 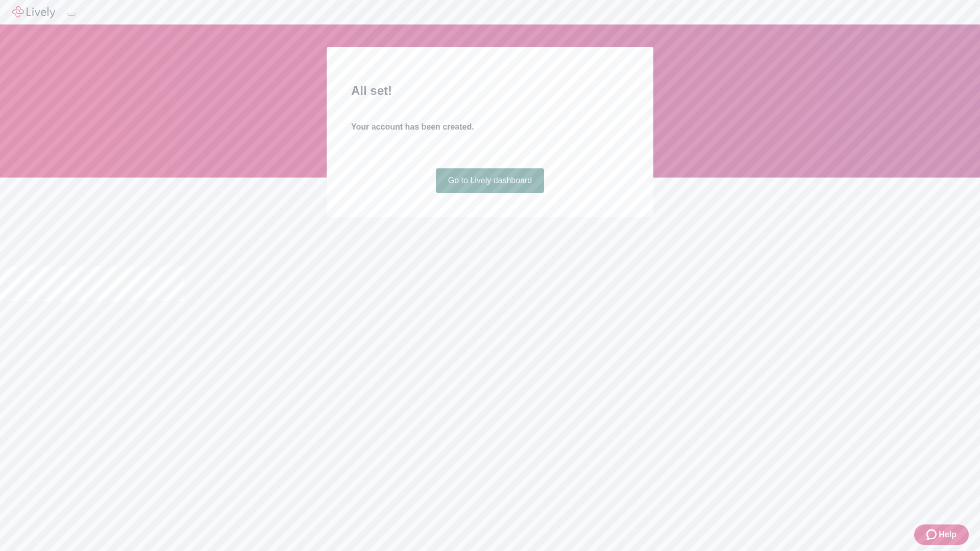 What do you see at coordinates (34, 12) in the screenshot?
I see `img: Lively` at bounding box center [34, 12].